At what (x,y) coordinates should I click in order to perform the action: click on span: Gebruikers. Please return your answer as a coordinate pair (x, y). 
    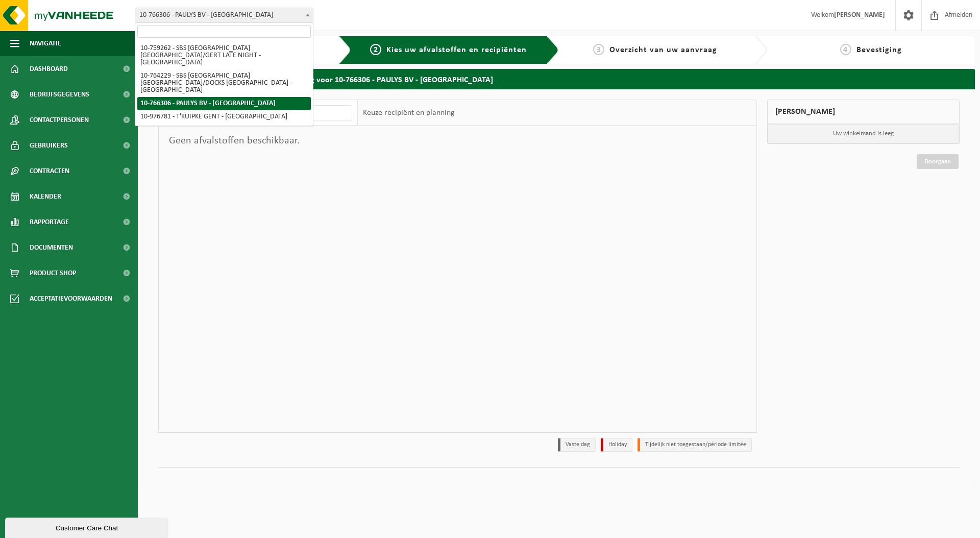
    Looking at the image, I should click on (48, 145).